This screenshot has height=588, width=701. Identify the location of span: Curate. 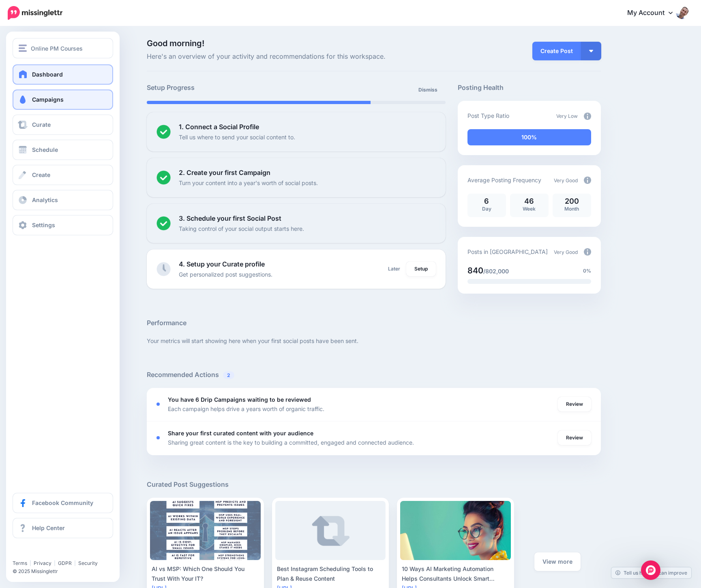
(42, 125).